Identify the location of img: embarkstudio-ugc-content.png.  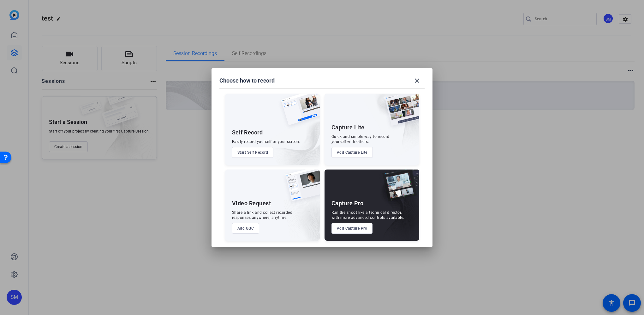
(301, 214).